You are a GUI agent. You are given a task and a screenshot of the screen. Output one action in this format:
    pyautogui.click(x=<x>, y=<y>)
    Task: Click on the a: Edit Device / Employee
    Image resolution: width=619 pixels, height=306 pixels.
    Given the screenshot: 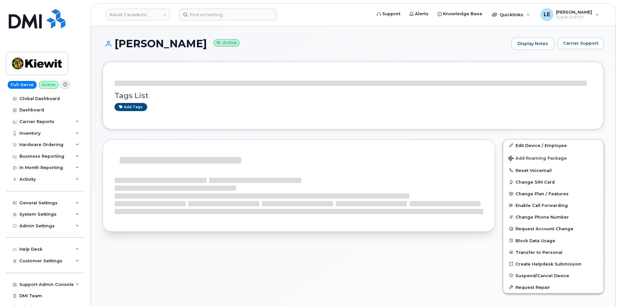 What is the action you would take?
    pyautogui.click(x=554, y=145)
    